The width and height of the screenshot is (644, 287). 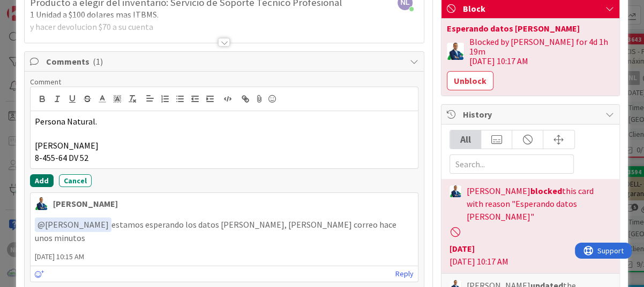 I want to click on div: All, so click(x=465, y=139).